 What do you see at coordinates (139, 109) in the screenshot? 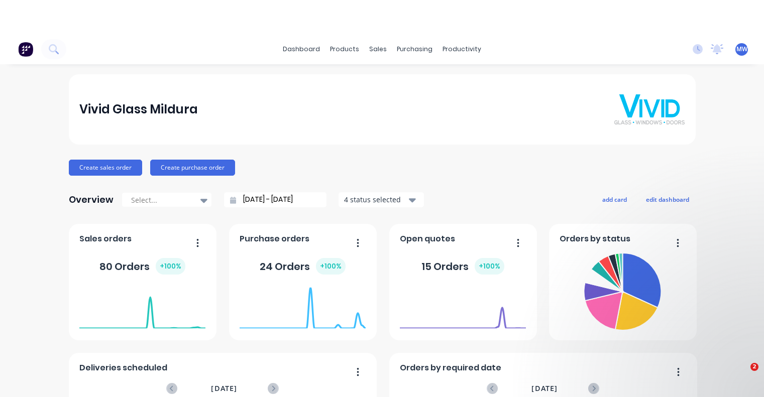
I see `div: Vivid Glass Mildura` at bounding box center [139, 109].